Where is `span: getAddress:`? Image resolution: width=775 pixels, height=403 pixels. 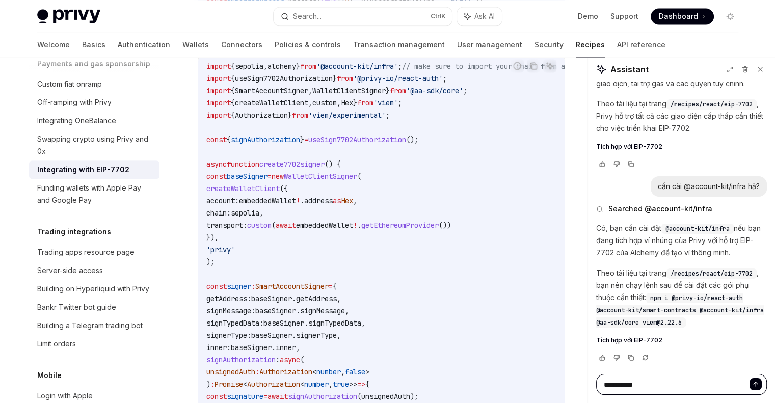 span: getAddress: is located at coordinates (229, 299).